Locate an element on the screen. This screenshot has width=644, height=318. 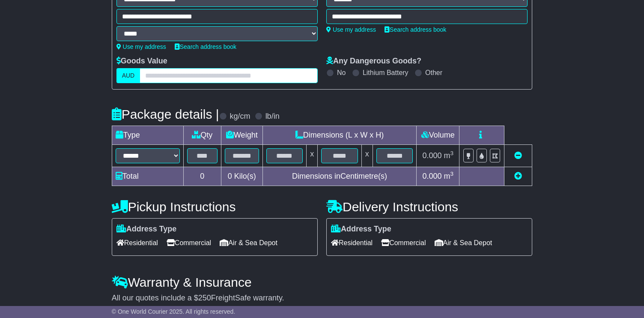
td: Kilo(s) is located at coordinates (242, 176).